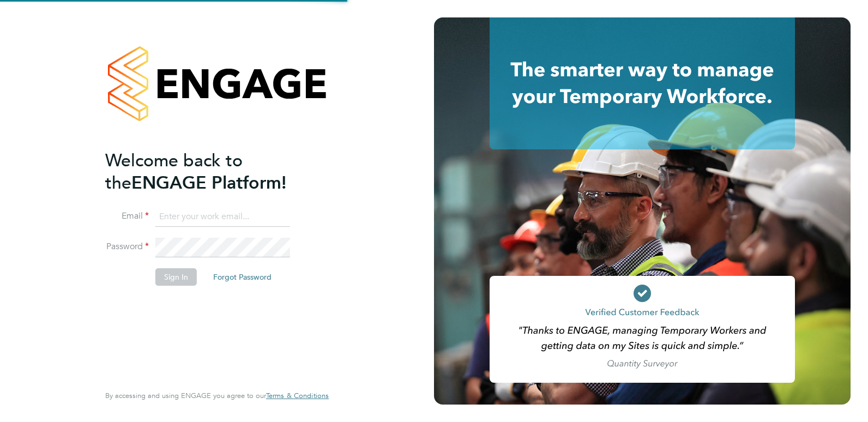  Describe the element at coordinates (242, 277) in the screenshot. I see `button: Forgot Password` at that location.